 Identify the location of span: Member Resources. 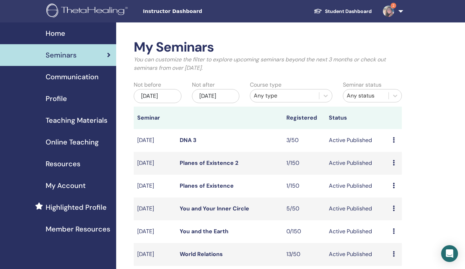
(78, 229).